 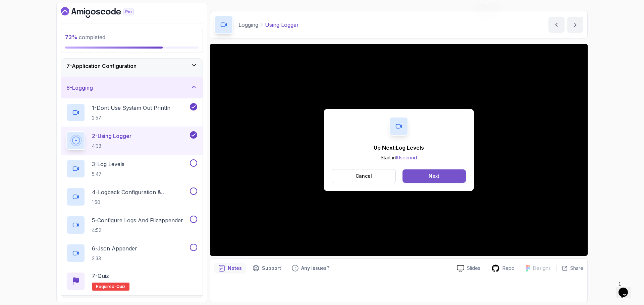 What do you see at coordinates (132, 88) in the screenshot?
I see `button: 8-Logging` at bounding box center [132, 88].